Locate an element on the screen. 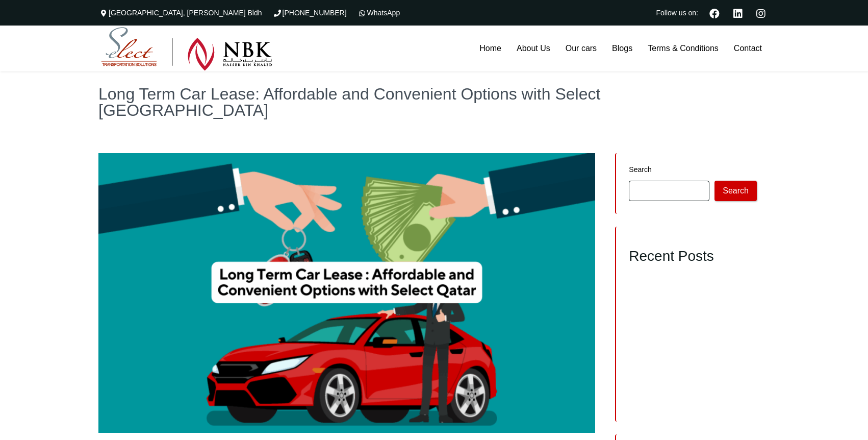 The image size is (868, 440). a: WhatsApp is located at coordinates (378, 13).